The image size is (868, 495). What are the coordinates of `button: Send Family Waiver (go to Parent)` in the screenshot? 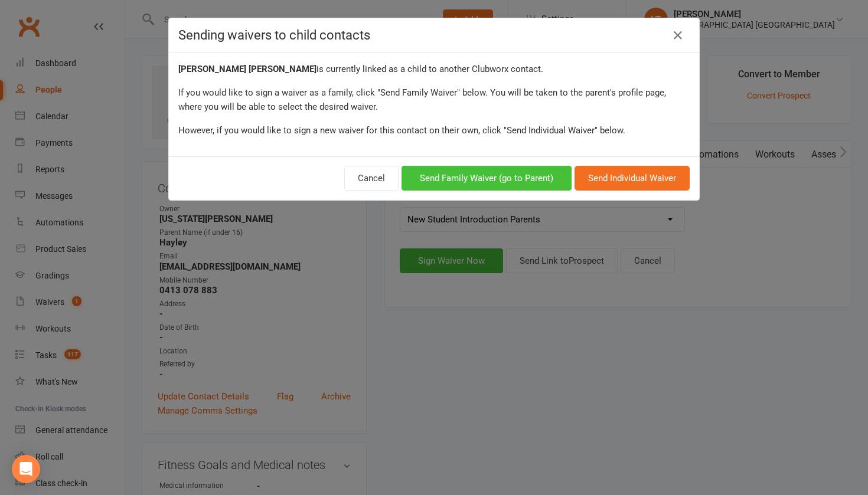 It's located at (487, 178).